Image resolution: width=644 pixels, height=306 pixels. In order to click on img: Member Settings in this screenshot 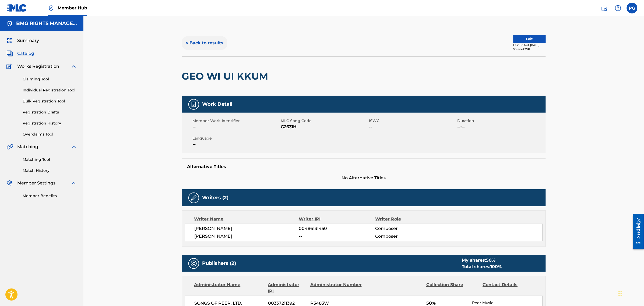, I will do `click(10, 183)`.